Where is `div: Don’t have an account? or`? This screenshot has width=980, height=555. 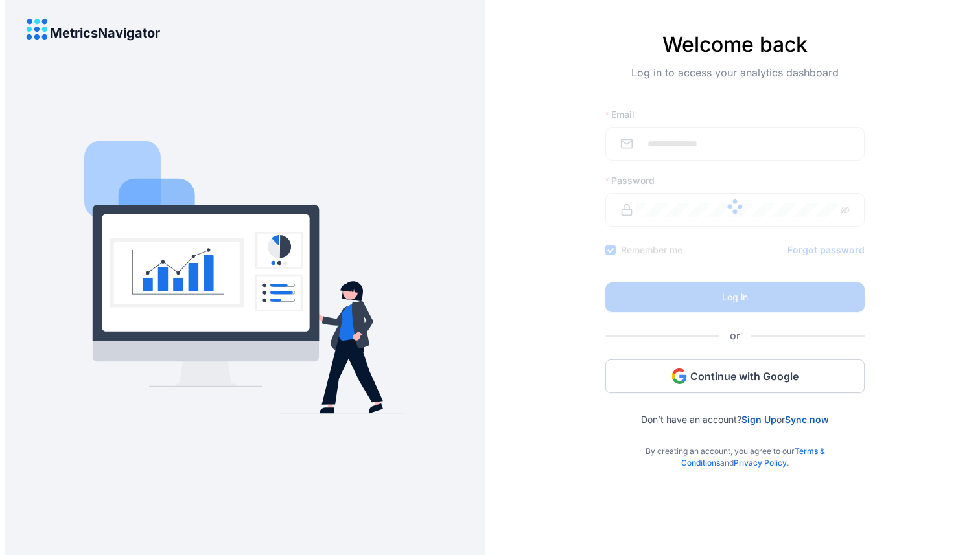 div: Don’t have an account? or is located at coordinates (735, 408).